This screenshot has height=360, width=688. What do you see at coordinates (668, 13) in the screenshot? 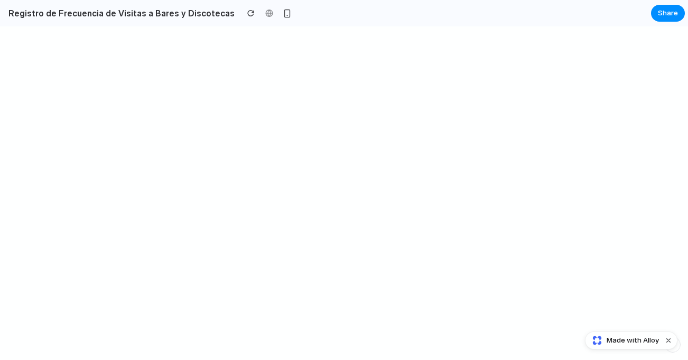
I see `span: Share` at bounding box center [668, 13].